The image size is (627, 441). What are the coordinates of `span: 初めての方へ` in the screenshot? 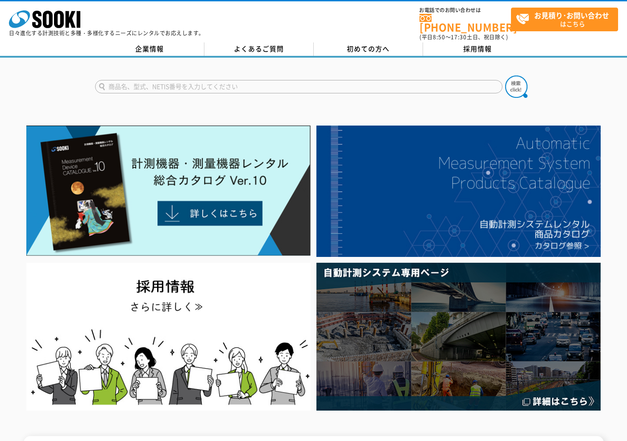 It's located at (368, 49).